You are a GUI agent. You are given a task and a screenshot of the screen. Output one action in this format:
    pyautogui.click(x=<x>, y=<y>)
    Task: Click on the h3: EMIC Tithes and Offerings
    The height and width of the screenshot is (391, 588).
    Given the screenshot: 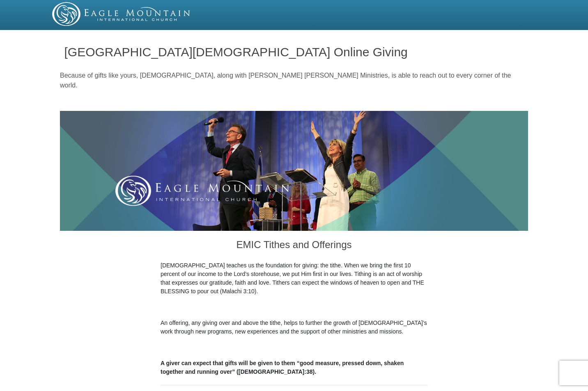 What is the action you would take?
    pyautogui.click(x=294, y=246)
    